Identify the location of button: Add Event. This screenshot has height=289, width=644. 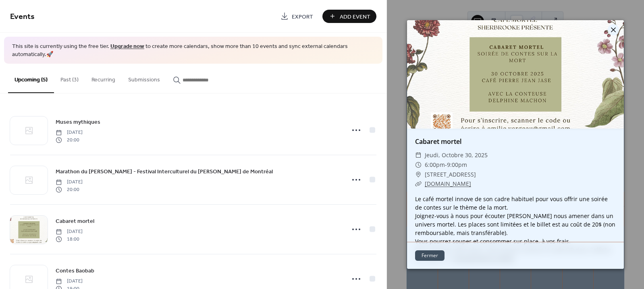
(349, 16).